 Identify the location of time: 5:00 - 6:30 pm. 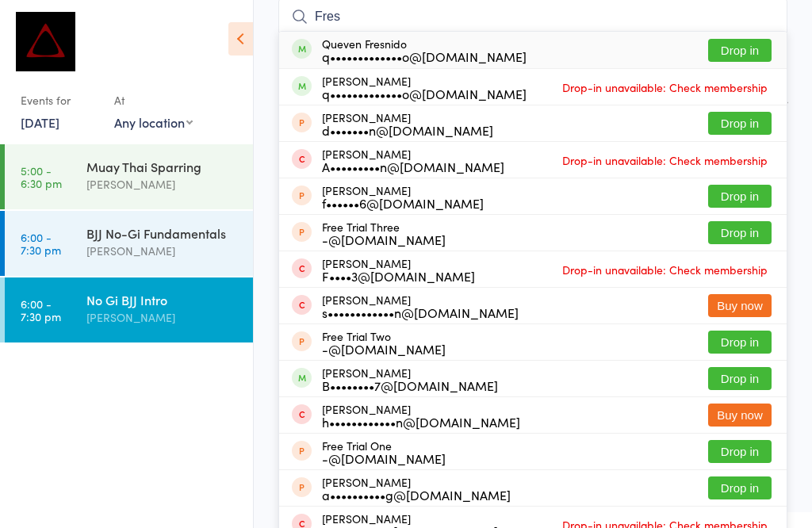
(41, 177).